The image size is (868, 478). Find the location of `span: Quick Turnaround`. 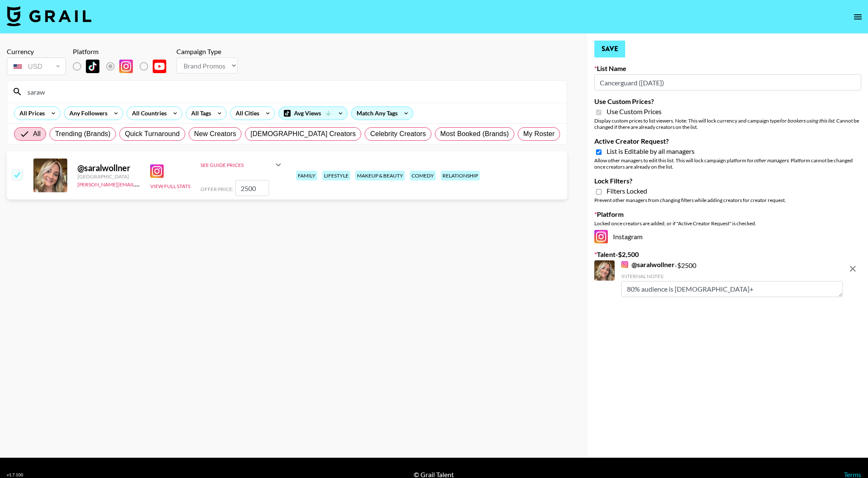

span: Quick Turnaround is located at coordinates (152, 134).